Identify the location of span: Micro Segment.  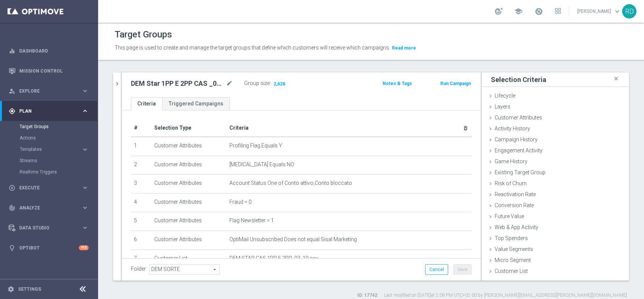
(513, 260).